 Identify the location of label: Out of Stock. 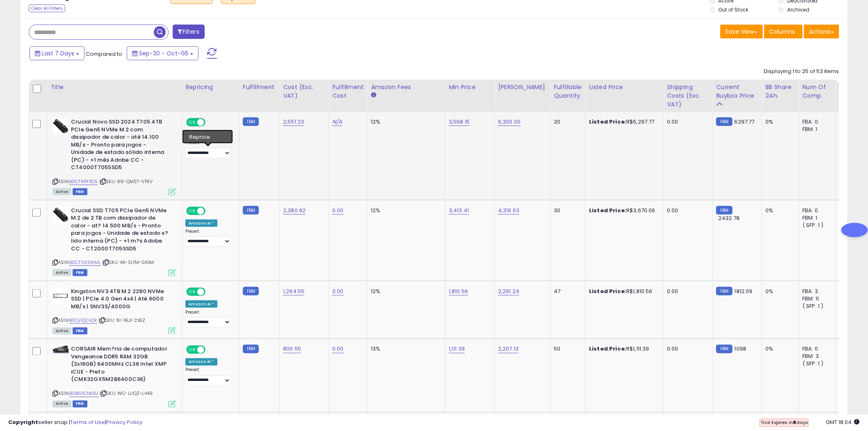
(733, 9).